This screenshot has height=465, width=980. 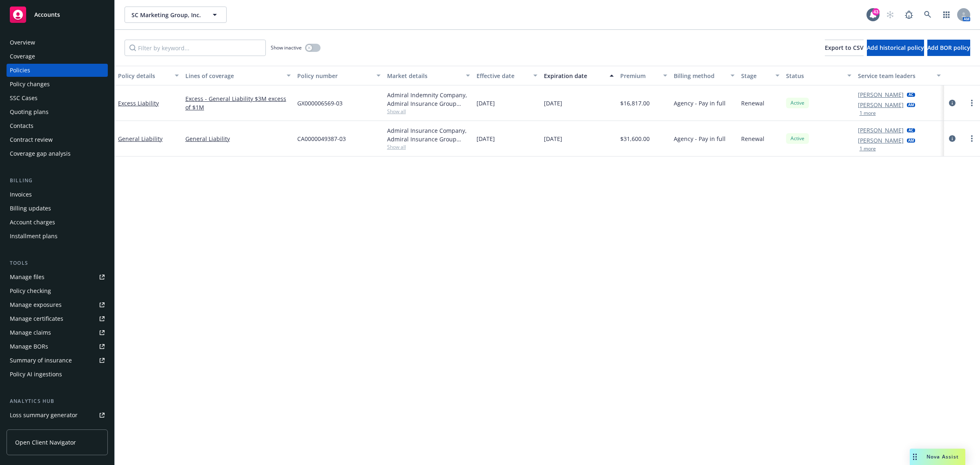 What do you see at coordinates (57, 15) in the screenshot?
I see `a: Accounts` at bounding box center [57, 15].